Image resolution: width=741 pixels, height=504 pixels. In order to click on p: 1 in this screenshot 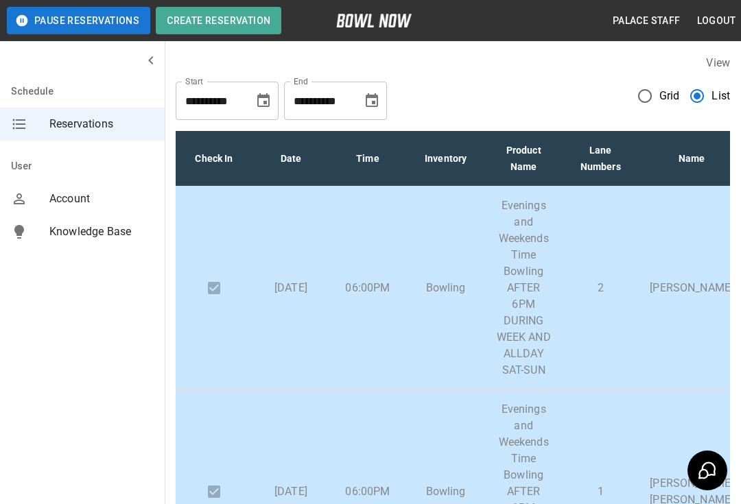, I will do `click(600, 492)`.